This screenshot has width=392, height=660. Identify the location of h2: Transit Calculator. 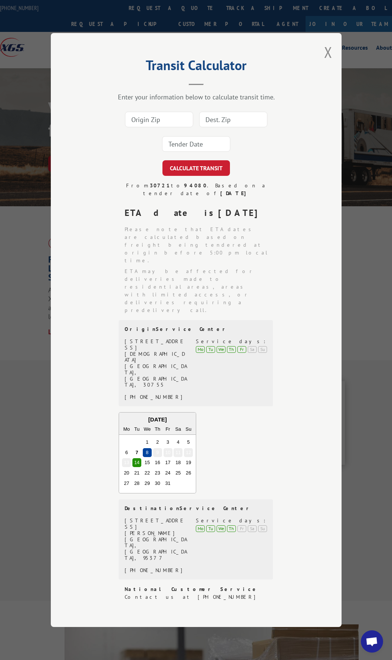
(196, 67).